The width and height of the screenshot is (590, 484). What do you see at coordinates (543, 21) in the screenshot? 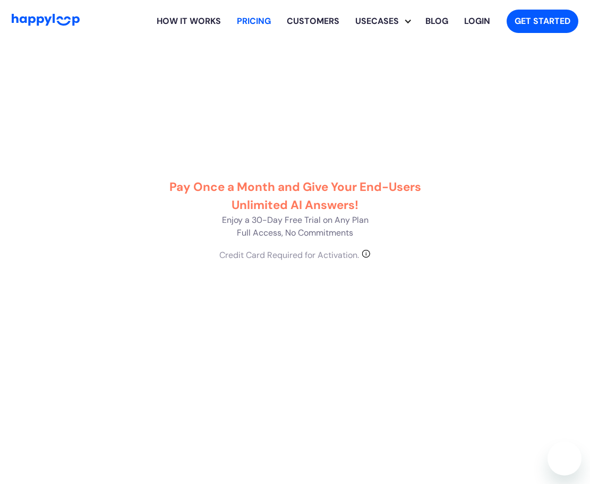
I see `a: Get started with HappyLoop` at bounding box center [543, 21].